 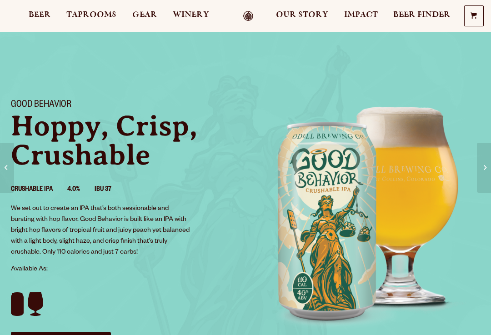 What do you see at coordinates (369, 212) in the screenshot?
I see `img: Image of can and pour` at bounding box center [369, 212].